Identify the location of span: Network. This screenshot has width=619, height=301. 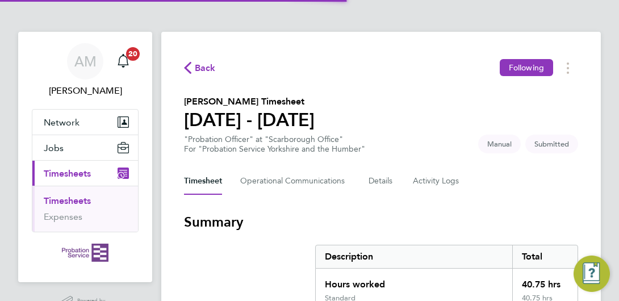
(61, 122).